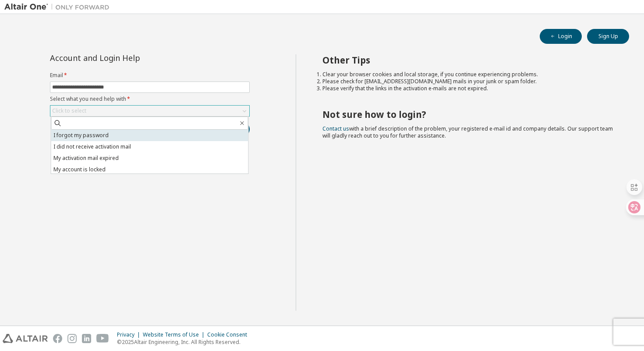 The height and width of the screenshot is (351, 644). I want to click on img: youtube.svg, so click(103, 338).